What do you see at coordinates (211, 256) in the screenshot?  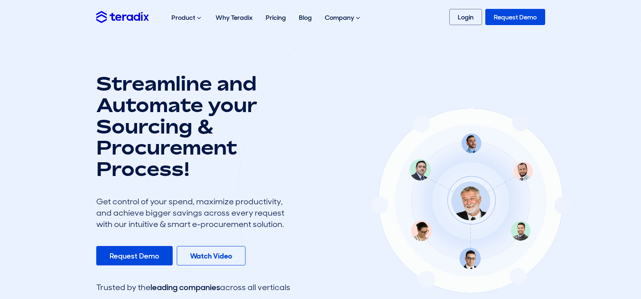 I see `a: Watch Video` at bounding box center [211, 256].